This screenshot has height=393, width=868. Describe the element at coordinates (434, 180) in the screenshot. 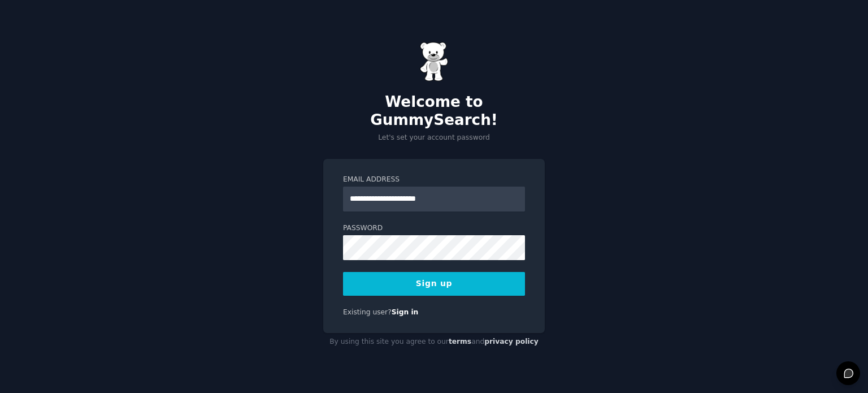

I see `label: Email Address` at that location.